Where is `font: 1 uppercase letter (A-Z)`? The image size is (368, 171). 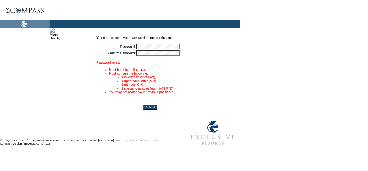 font: 1 uppercase letter (A-Z) is located at coordinates (139, 81).